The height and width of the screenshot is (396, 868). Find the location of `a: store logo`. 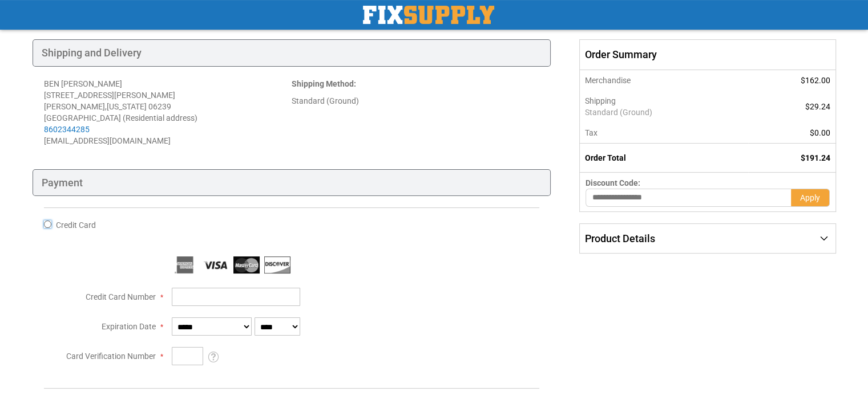

a: store logo is located at coordinates (429, 15).